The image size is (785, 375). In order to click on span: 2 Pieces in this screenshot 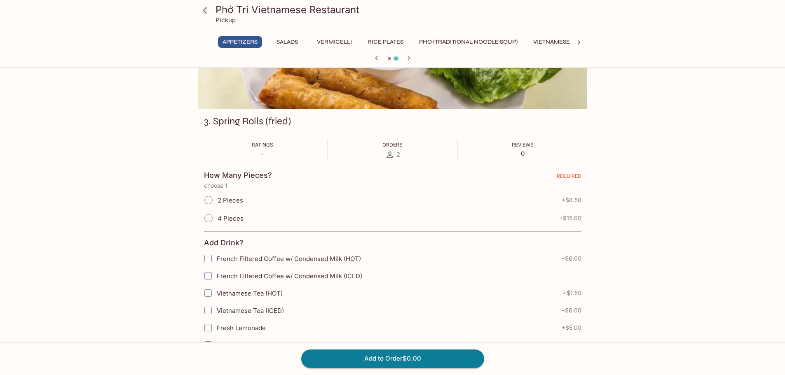, I will do `click(230, 200)`.